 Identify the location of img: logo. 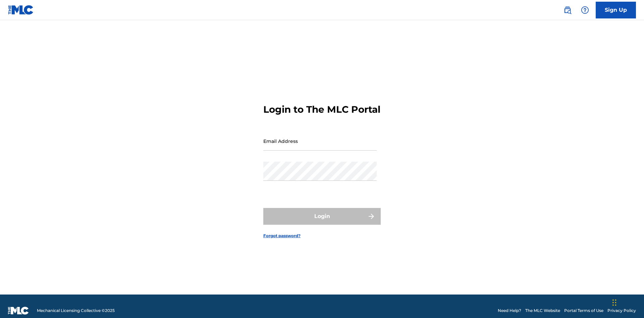
(18, 311).